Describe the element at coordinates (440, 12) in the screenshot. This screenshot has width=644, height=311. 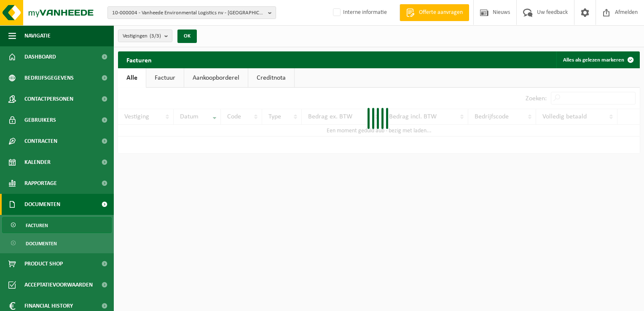
I see `span: Offerte aanvragen` at that location.